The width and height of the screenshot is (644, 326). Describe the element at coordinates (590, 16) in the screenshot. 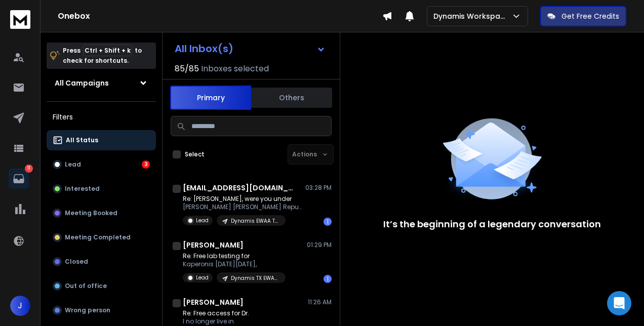

I see `p: Get Free Credits` at that location.